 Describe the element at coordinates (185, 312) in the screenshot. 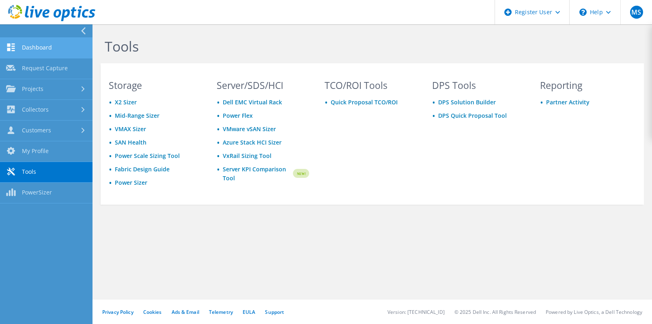

I see `a: Ads & Email` at that location.